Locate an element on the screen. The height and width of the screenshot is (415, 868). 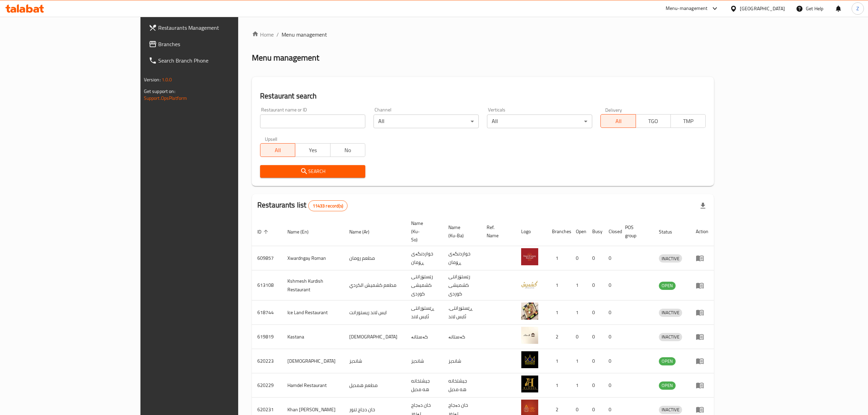
h2: Menu management is located at coordinates (285, 58).